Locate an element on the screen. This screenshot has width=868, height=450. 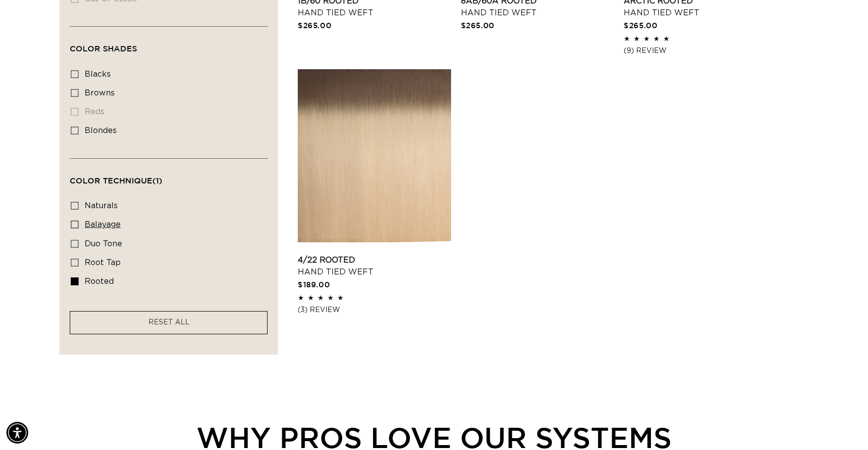
span: RESET ALL is located at coordinates (169, 322).